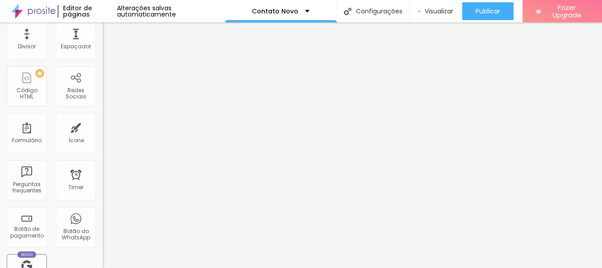 This screenshot has height=268, width=602. Describe the element at coordinates (76, 187) in the screenshot. I see `div: Timer` at that location.